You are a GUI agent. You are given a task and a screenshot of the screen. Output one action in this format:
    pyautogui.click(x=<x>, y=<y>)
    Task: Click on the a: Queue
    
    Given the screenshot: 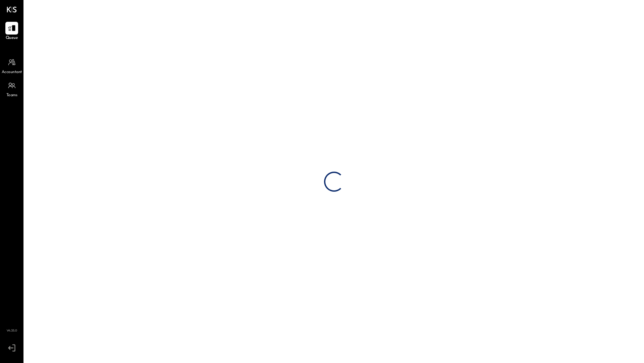 What is the action you would take?
    pyautogui.click(x=12, y=32)
    